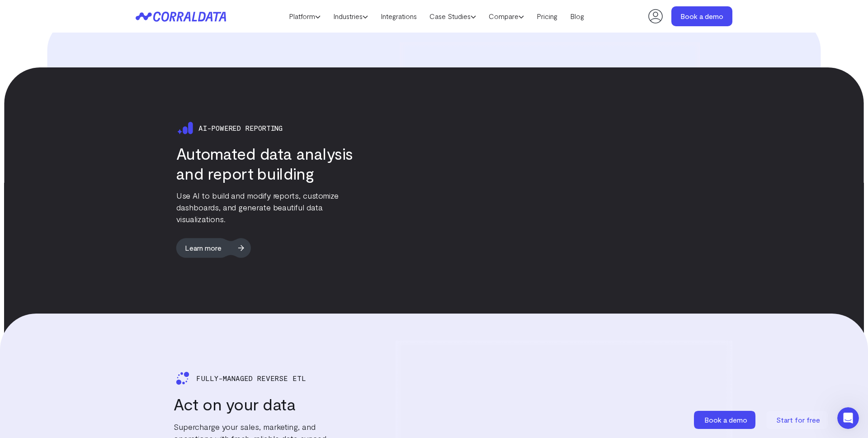 This screenshot has width=868, height=438. What do you see at coordinates (726, 420) in the screenshot?
I see `span: Book a demo` at bounding box center [726, 420].